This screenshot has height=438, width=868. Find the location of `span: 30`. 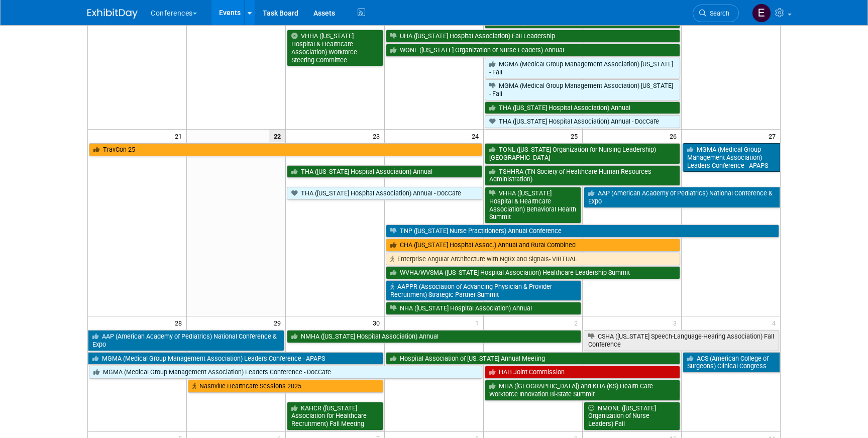

span: 30 is located at coordinates (378, 323).